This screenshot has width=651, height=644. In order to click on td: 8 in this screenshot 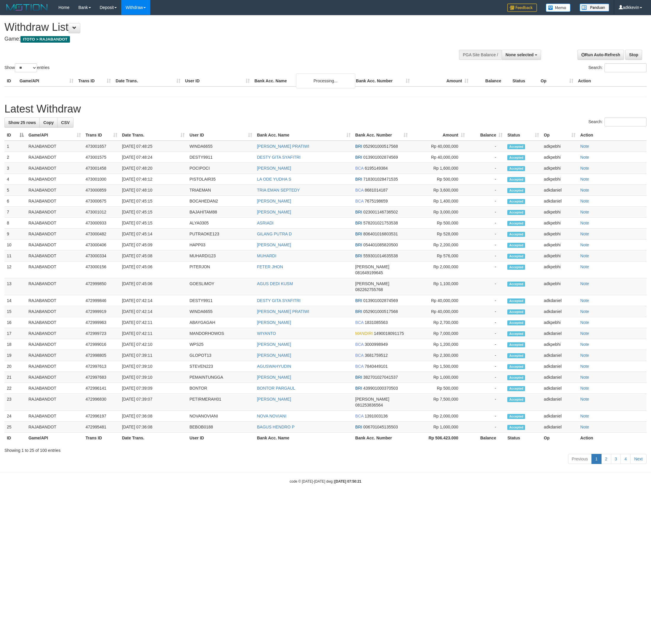, I will do `click(15, 223)`.